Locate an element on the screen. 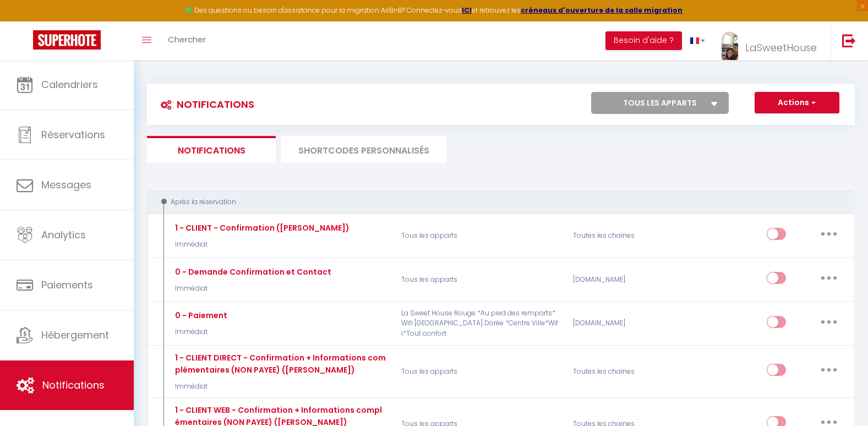  div: Après la réservation is located at coordinates (494, 202).